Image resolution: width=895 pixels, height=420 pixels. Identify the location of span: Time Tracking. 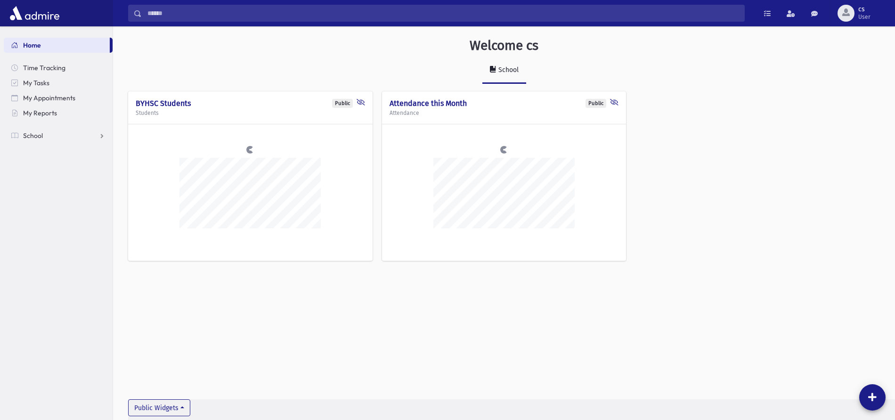
(44, 68).